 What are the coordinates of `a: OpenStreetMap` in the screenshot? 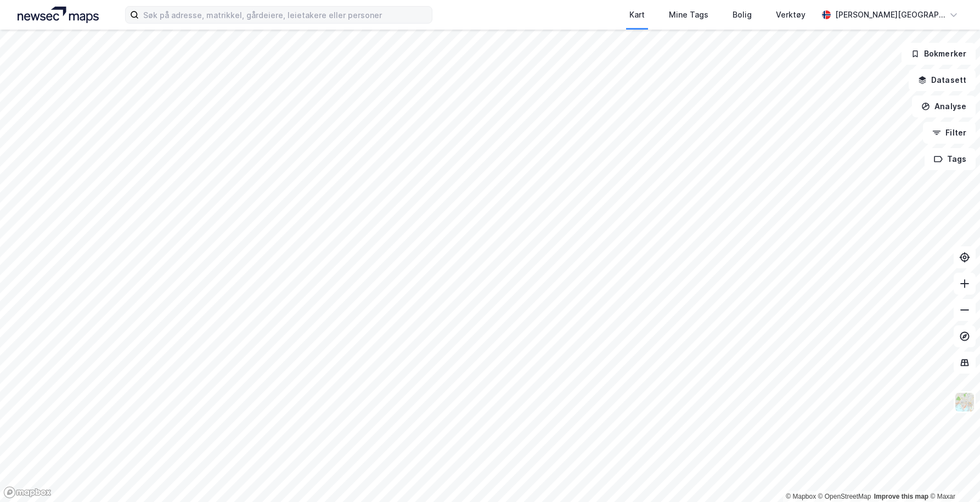 It's located at (844, 496).